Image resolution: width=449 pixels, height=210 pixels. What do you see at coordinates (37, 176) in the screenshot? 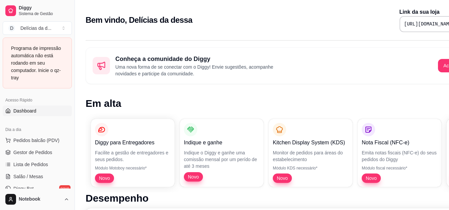
I see `a: Salão / Mesas` at bounding box center [37, 176].